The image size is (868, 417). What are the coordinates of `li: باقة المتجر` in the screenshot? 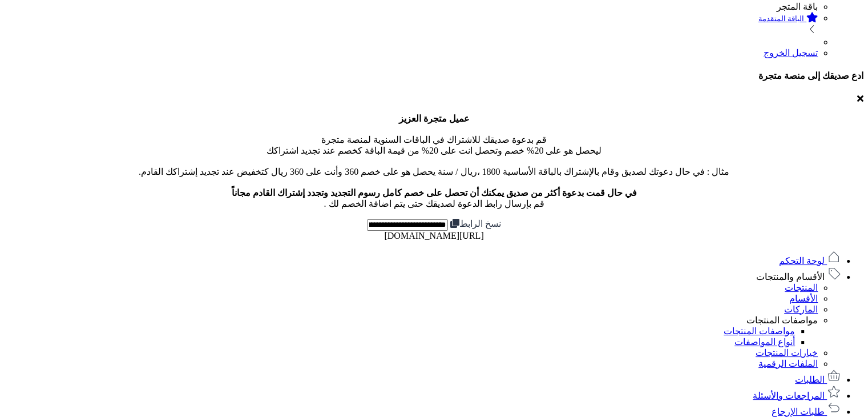 It's located at (411, 6).